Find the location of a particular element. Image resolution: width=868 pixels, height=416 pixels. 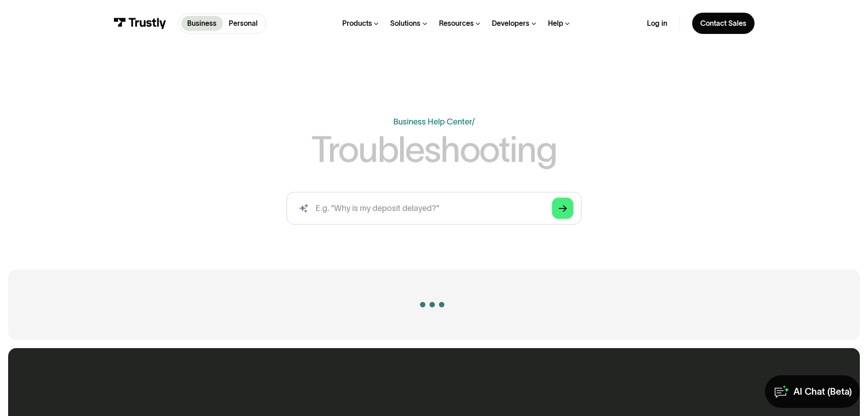

div: Developers is located at coordinates (510, 24).